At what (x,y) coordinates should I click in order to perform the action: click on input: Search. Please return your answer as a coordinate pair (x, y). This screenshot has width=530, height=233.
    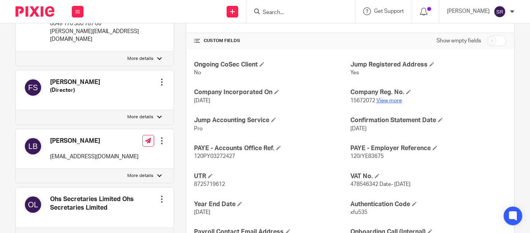
    Looking at the image, I should click on (297, 13).